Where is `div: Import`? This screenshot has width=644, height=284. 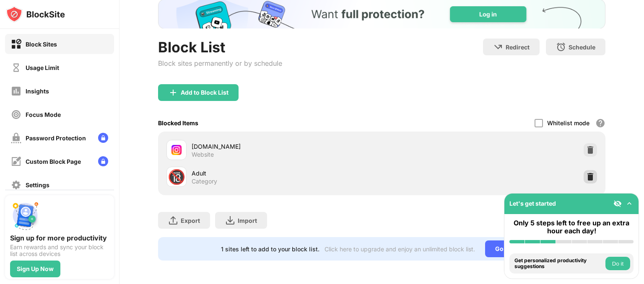 div: Import is located at coordinates (247, 220).